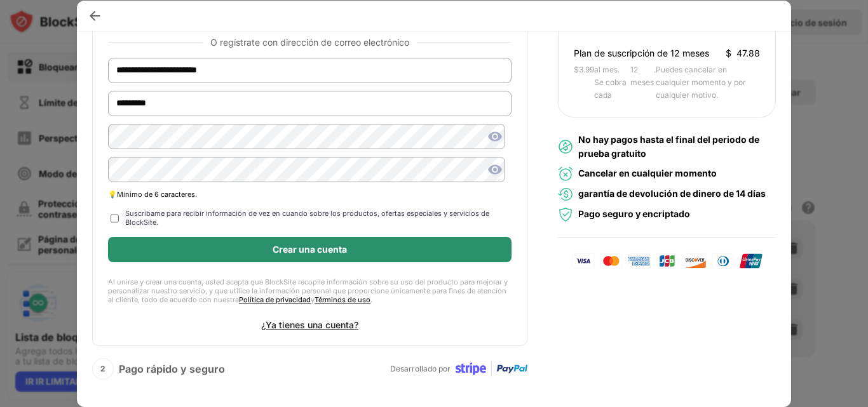 The image size is (868, 407). I want to click on img: diner-clabs-card.svg, so click(723, 261).